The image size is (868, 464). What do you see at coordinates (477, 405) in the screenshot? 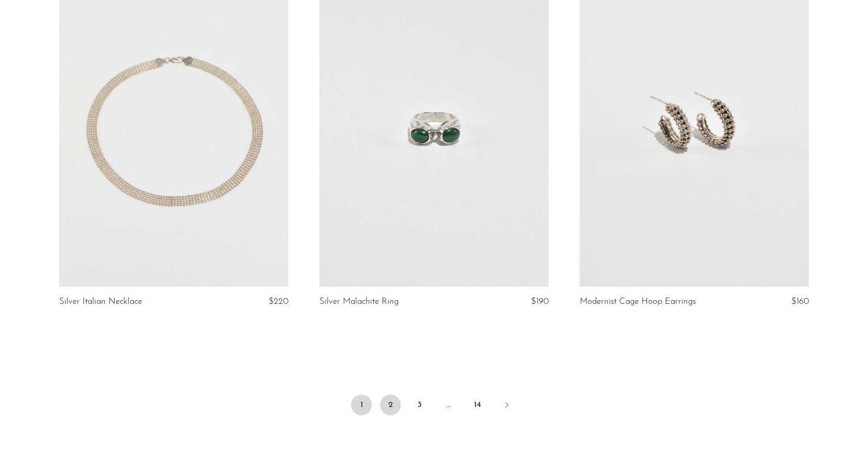
I see `a: 14` at bounding box center [477, 405].